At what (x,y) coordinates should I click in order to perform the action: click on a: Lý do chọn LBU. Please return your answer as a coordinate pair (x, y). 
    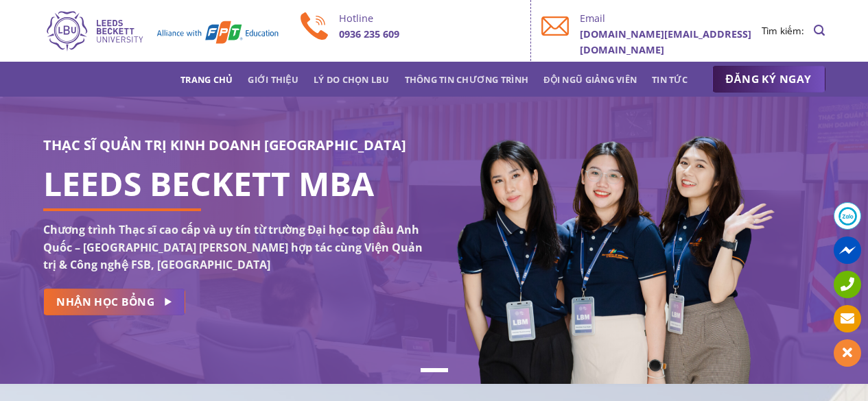
    Looking at the image, I should click on (351, 80).